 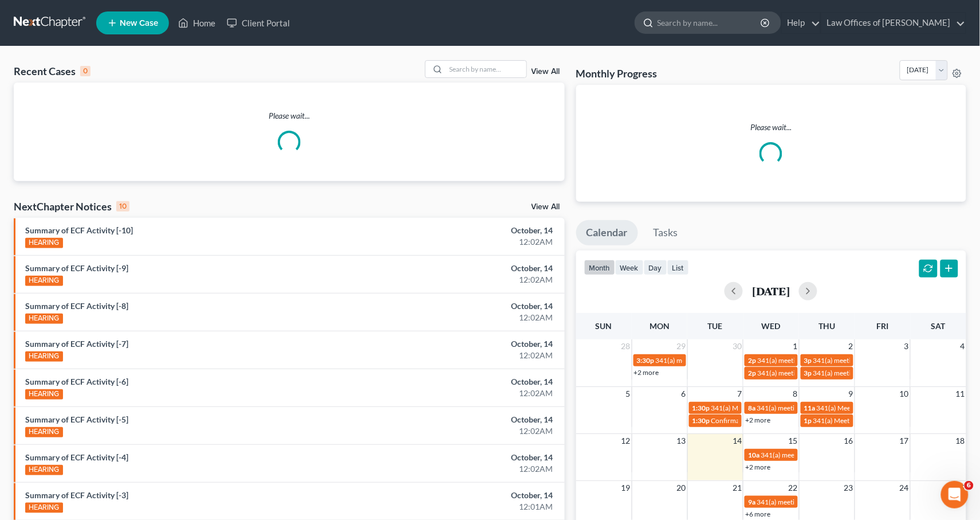 What do you see at coordinates (754, 454) in the screenshot?
I see `span: 10a` at bounding box center [754, 454].